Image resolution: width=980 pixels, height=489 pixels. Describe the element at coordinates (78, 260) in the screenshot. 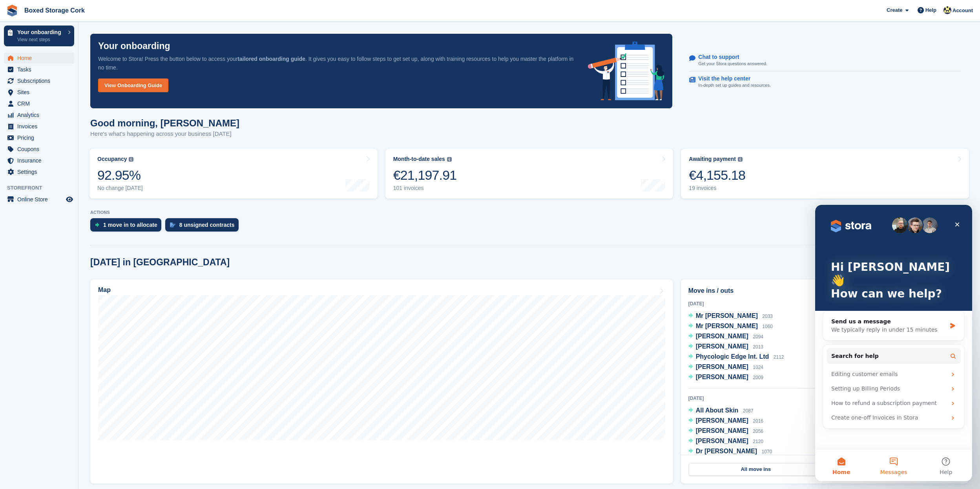

I see `button: Messages` at that location.